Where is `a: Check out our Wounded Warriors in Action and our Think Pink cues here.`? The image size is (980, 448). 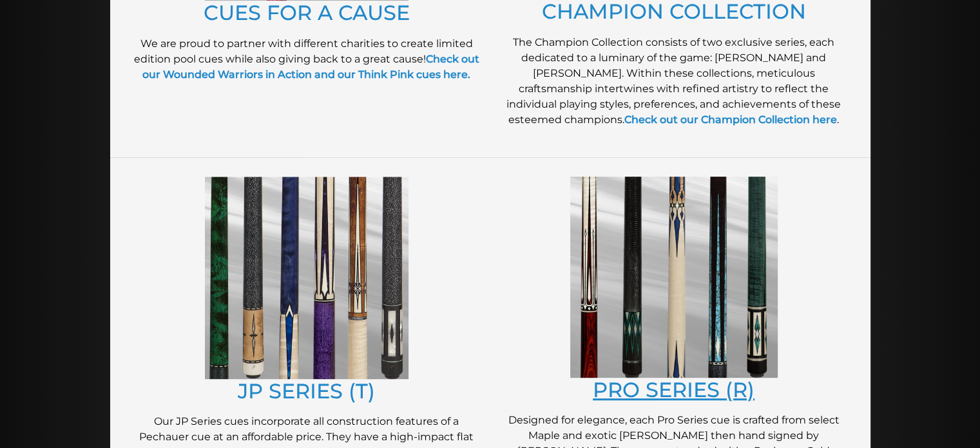 a: Check out our Wounded Warriors in Action and our Think Pink cues here. is located at coordinates (310, 66).